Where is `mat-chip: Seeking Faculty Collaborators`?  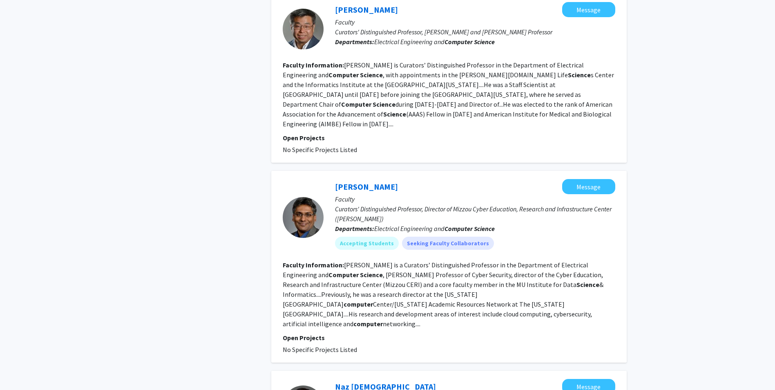 mat-chip: Seeking Faculty Collaborators is located at coordinates (448, 243).